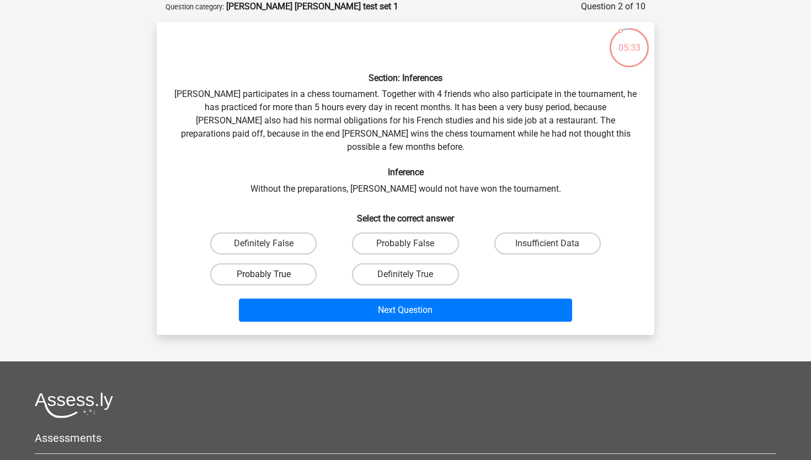  Describe the element at coordinates (405, 310) in the screenshot. I see `button: Next Question` at that location.